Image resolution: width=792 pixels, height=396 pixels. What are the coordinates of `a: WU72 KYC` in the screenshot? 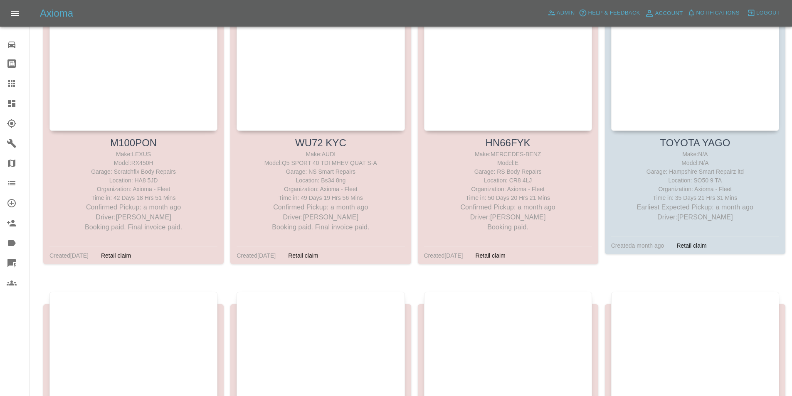 It's located at (321, 142).